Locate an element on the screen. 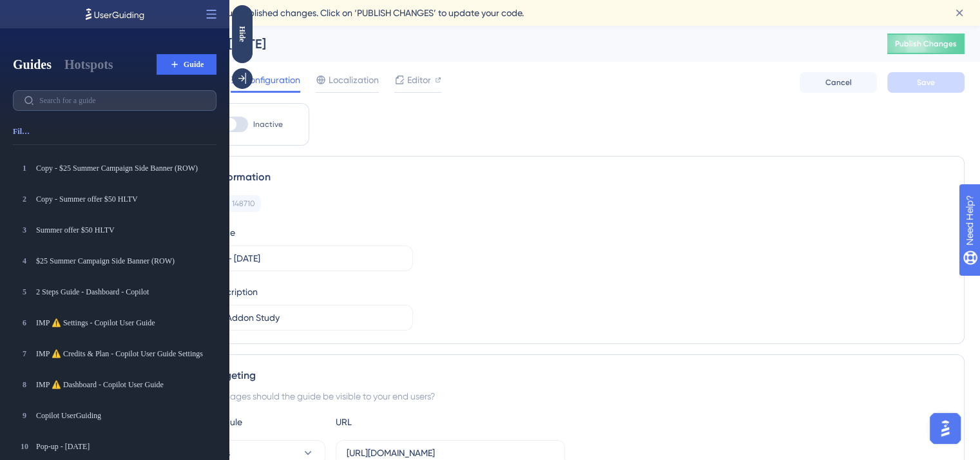 The image size is (980, 460). div: Guide Information is located at coordinates (567, 177).